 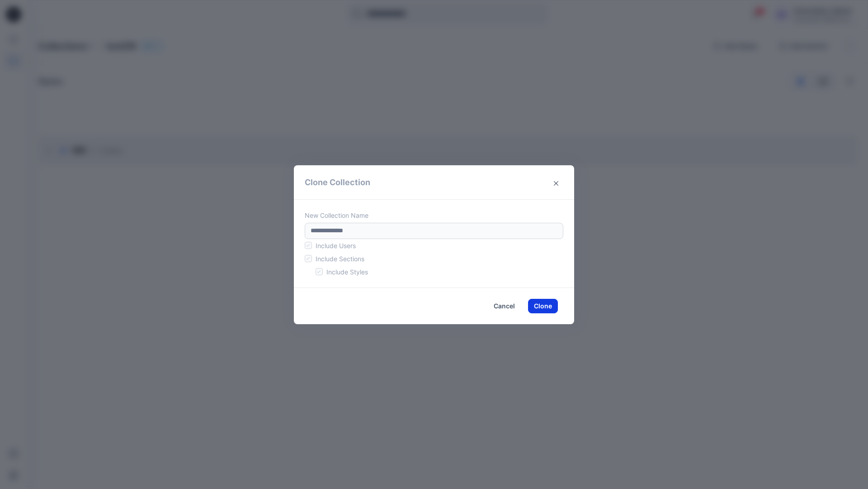 I want to click on button: Cancel, so click(x=504, y=306).